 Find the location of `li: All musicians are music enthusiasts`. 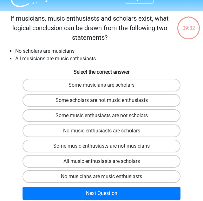

li: All musicians are music enthusiasts is located at coordinates (108, 59).